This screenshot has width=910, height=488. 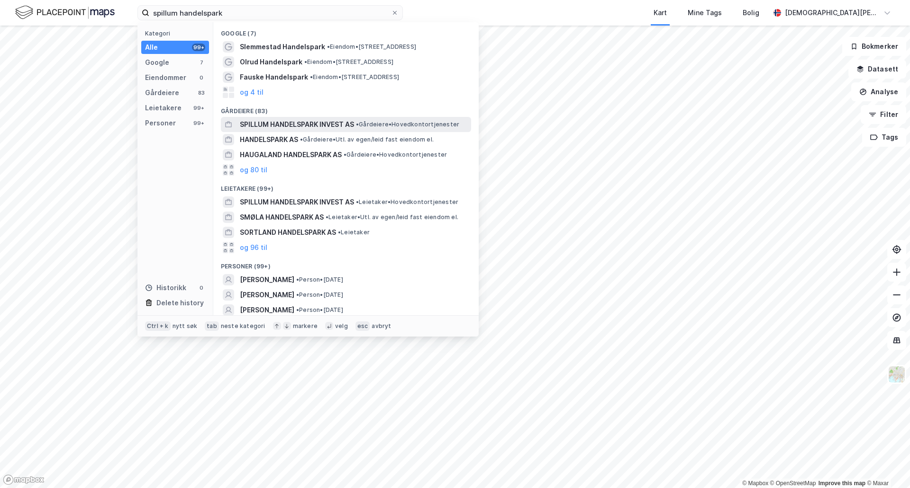 What do you see at coordinates (271, 62) in the screenshot?
I see `span: Olrud Handelspark` at bounding box center [271, 62].